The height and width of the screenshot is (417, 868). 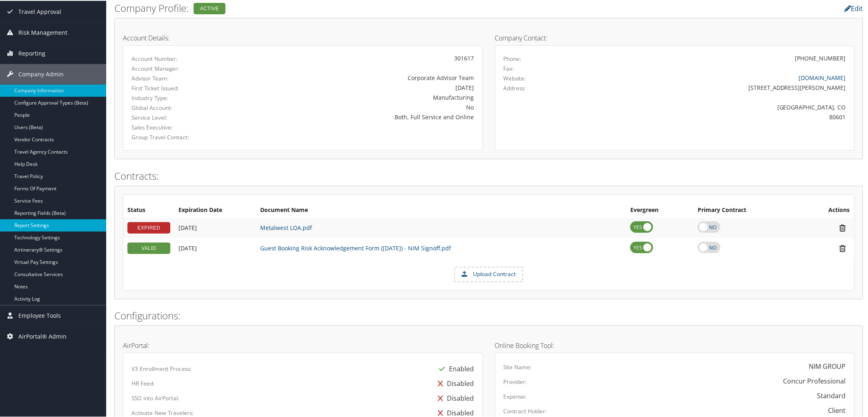 I want to click on label: Account Manager:, so click(x=184, y=68).